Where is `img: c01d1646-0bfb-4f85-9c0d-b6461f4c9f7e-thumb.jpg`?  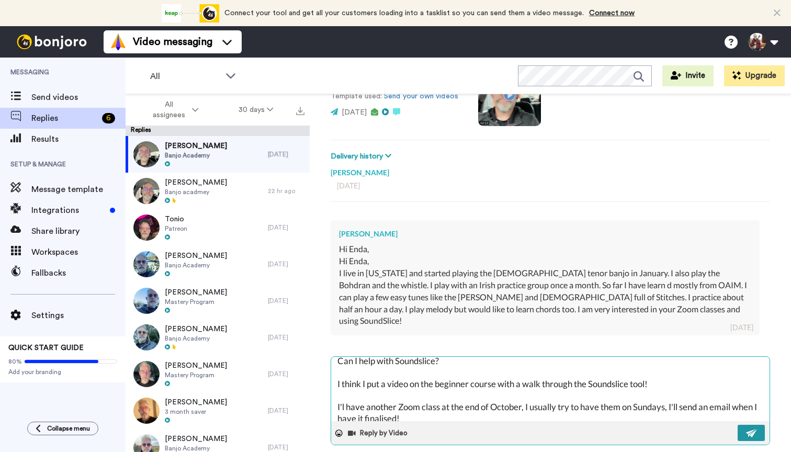
img: c01d1646-0bfb-4f85-9c0d-b6461f4c9f7e-thumb.jpg is located at coordinates (146, 374).